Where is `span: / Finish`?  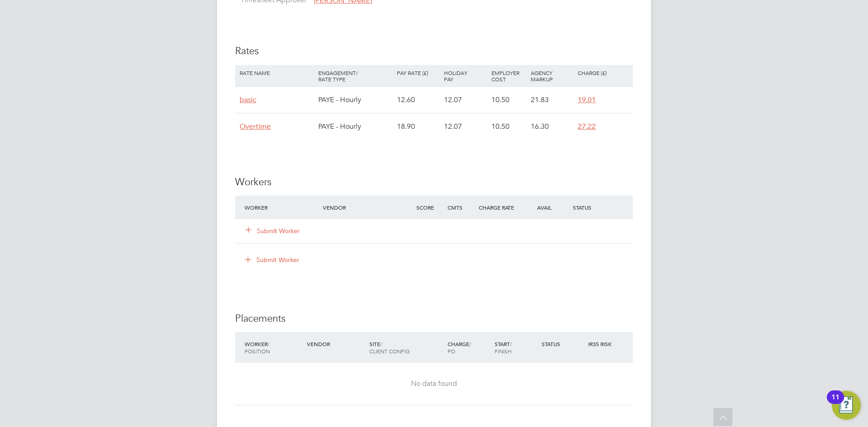 span: / Finish is located at coordinates (503, 347).